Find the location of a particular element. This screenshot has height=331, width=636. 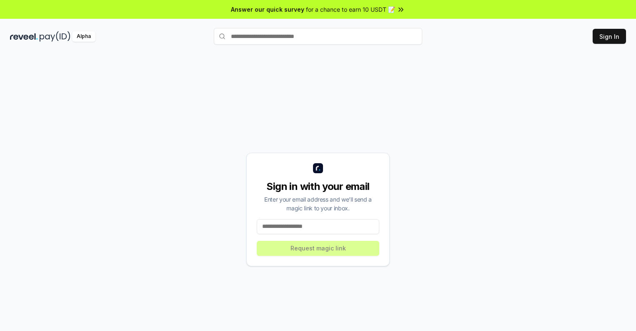

span: Answer our quick survey is located at coordinates (268, 9).